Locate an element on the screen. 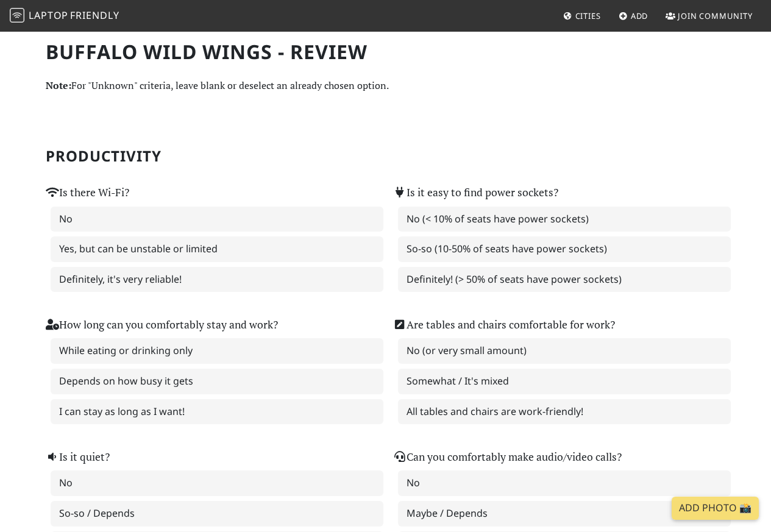 This screenshot has width=771, height=532. strong: Note: is located at coordinates (59, 85).